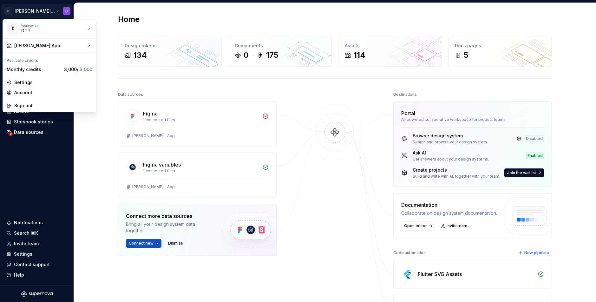 Image resolution: width=596 pixels, height=302 pixels. Describe the element at coordinates (13, 29) in the screenshot. I see `div: D` at that location.